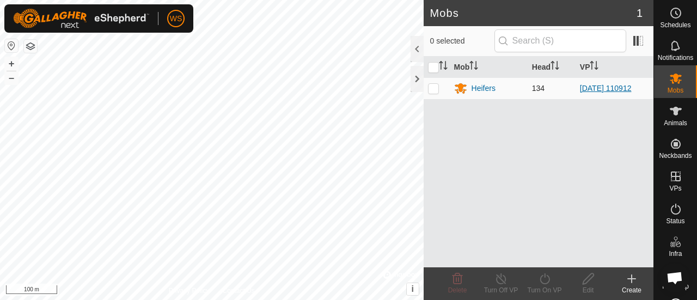 This screenshot has height=300, width=697. I want to click on input: Search (S), so click(560, 41).